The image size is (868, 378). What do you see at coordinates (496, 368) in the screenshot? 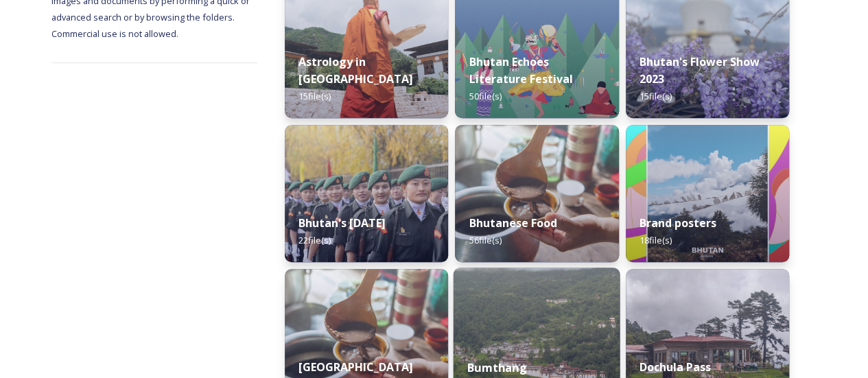
I see `strong: Bumthang` at bounding box center [496, 368].